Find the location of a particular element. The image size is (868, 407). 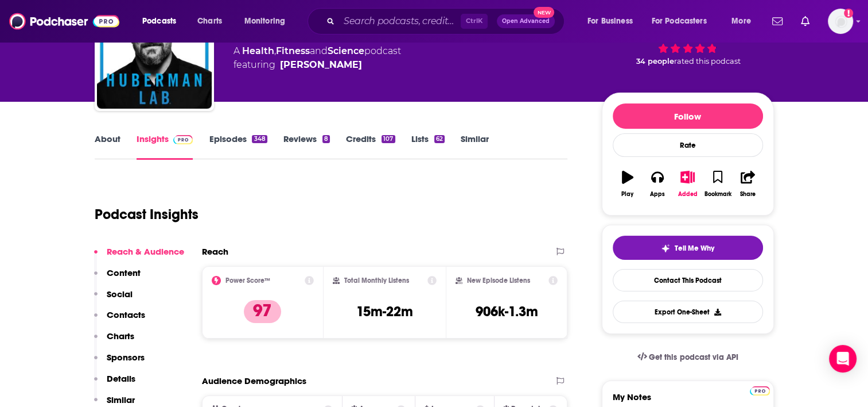

button: Export One-Sheet is located at coordinates (688, 311).